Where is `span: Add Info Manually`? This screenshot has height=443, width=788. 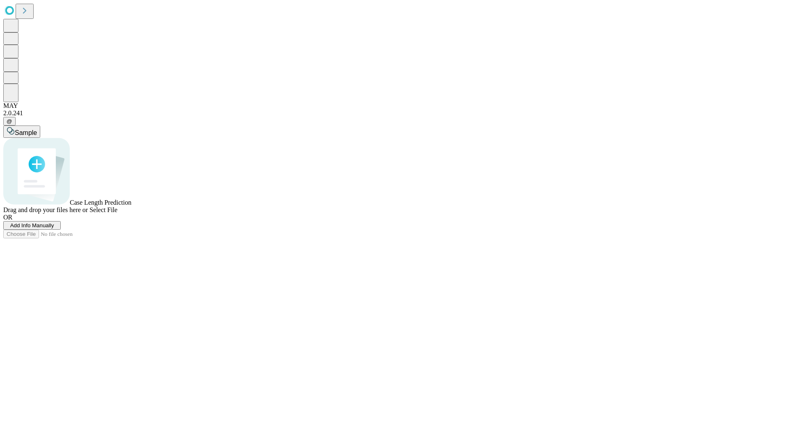
span: Add Info Manually is located at coordinates (32, 225).